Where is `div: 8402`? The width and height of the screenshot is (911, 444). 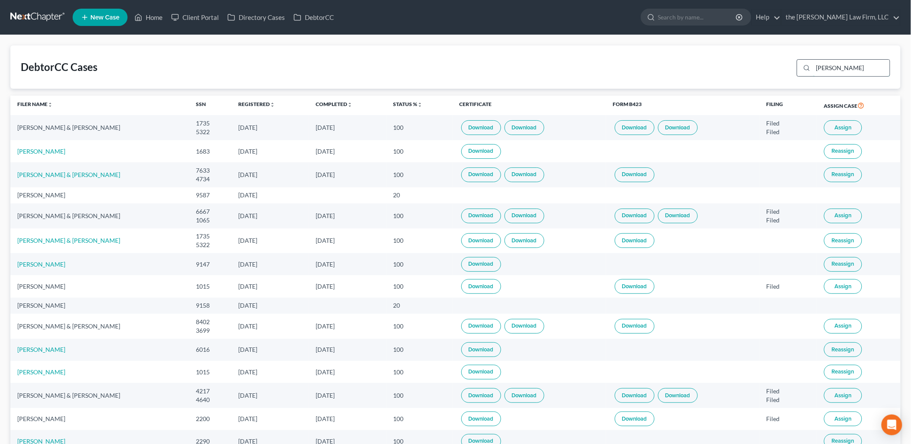
div: 8402 is located at coordinates (210, 322).